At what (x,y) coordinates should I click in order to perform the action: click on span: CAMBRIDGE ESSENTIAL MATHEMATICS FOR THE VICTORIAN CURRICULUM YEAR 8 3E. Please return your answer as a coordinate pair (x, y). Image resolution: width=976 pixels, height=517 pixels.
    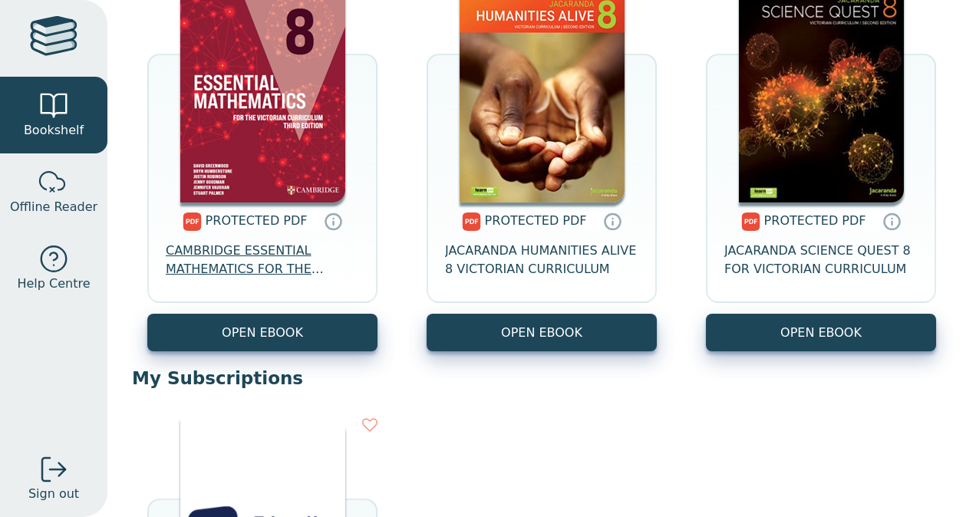
    Looking at the image, I should click on (262, 260).